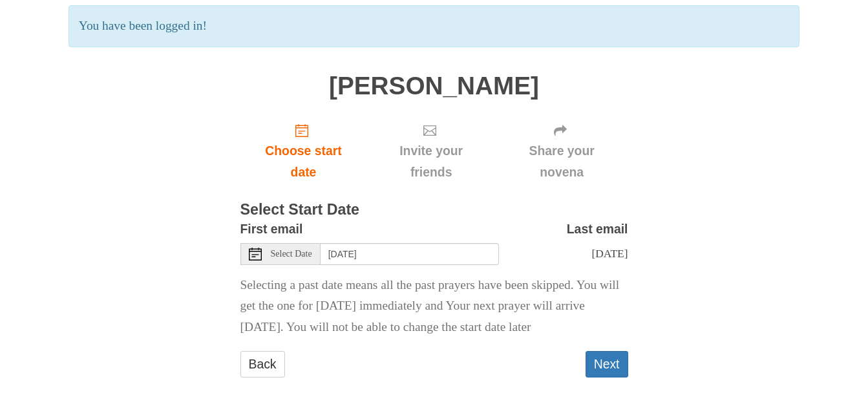 The width and height of the screenshot is (868, 415). I want to click on button: Next, so click(607, 363).